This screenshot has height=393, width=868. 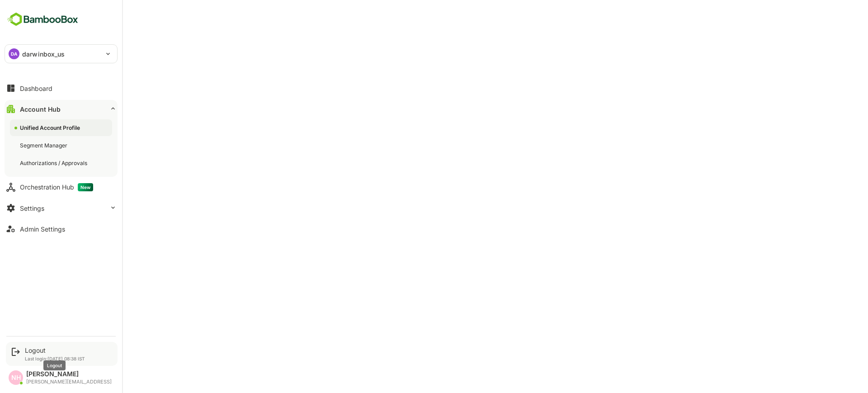 What do you see at coordinates (61, 229) in the screenshot?
I see `button: Admin Settings` at bounding box center [61, 229].